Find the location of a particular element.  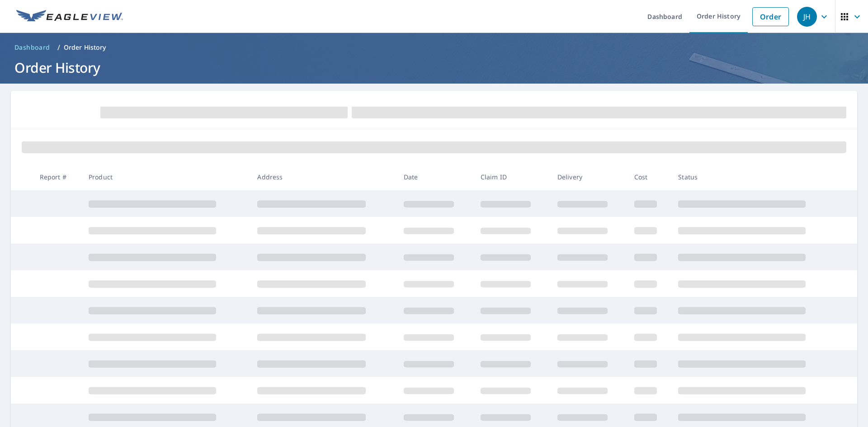

th: Delivery is located at coordinates (588, 177).